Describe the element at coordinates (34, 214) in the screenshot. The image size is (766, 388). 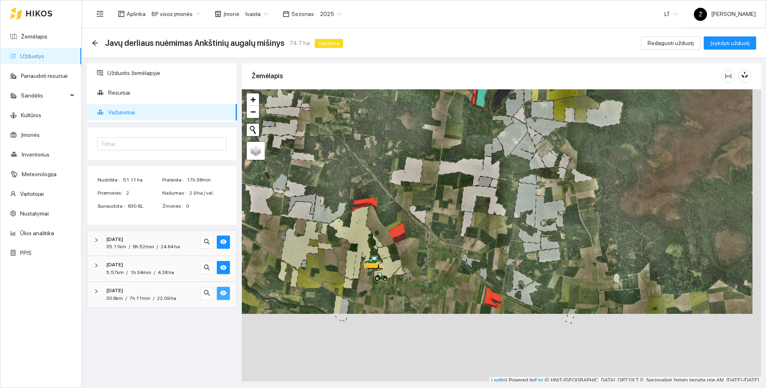
I see `a: Nustatymai` at that location.